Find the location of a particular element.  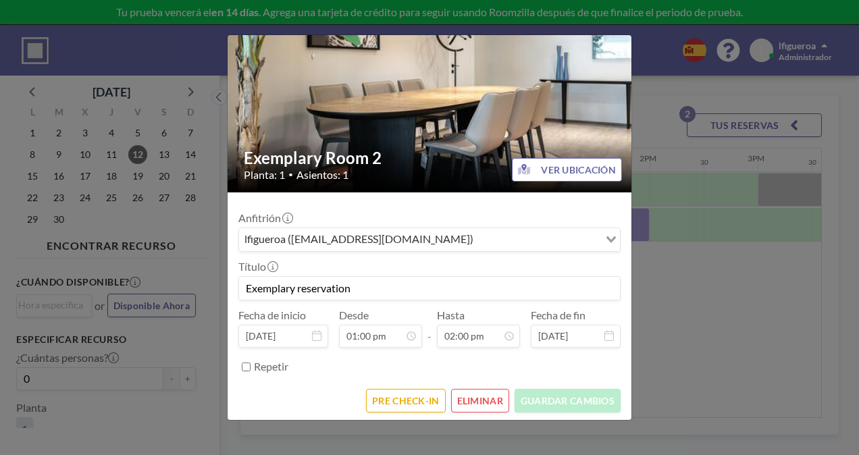

label: Título is located at coordinates (257, 267).